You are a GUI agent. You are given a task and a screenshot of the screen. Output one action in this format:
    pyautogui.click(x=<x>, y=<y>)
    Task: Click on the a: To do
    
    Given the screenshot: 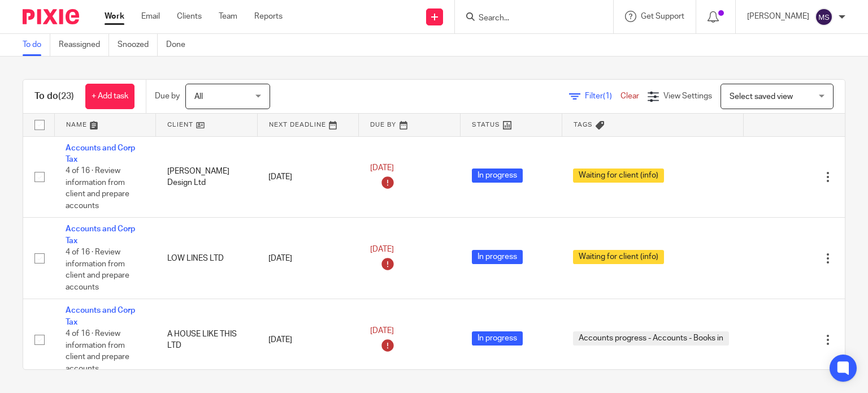 What is the action you would take?
    pyautogui.click(x=36, y=44)
    